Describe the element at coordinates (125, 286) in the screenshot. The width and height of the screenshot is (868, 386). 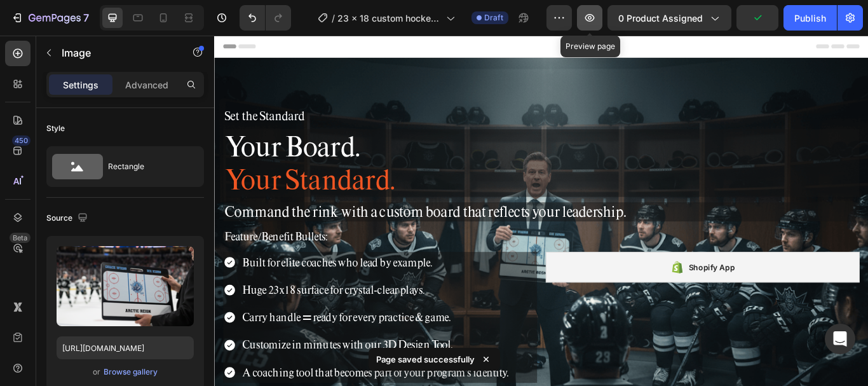
I see `img: preview-image` at that location.